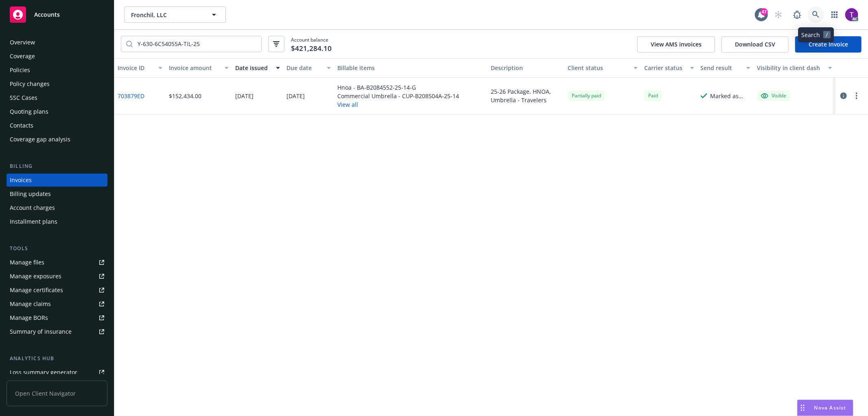  What do you see at coordinates (721, 68) in the screenshot?
I see `div: Send result` at bounding box center [721, 68].